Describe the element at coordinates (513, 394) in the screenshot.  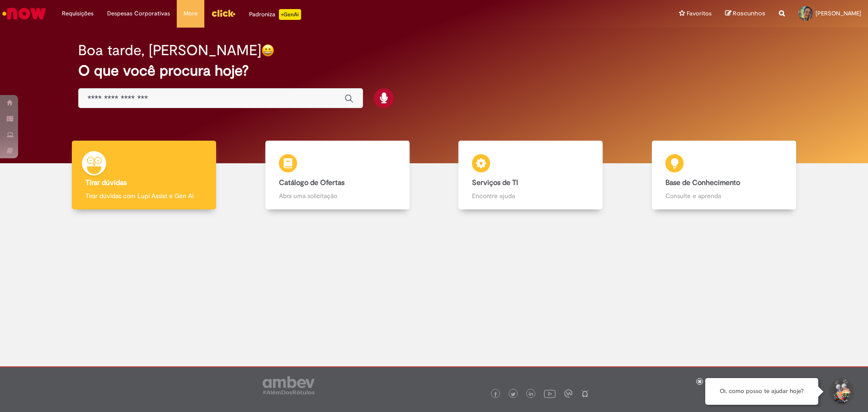
I see `img: logo_footer_twitter.png` at that location.